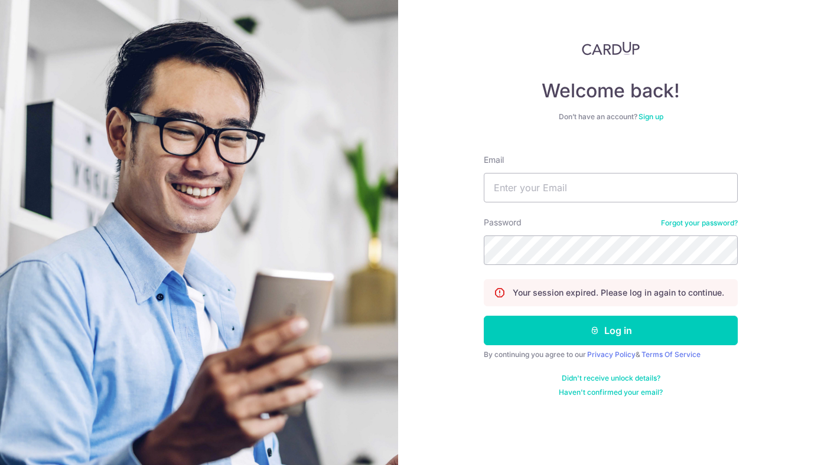 This screenshot has height=465, width=824. What do you see at coordinates (611, 379) in the screenshot?
I see `a: Didn't receive unlock details?` at bounding box center [611, 379].